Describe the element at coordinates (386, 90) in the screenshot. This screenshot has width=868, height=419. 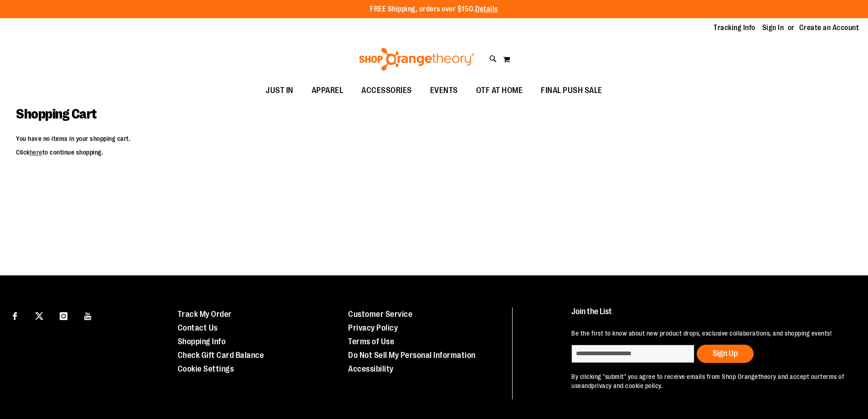
I see `a: ACCESSORIES` at that location.